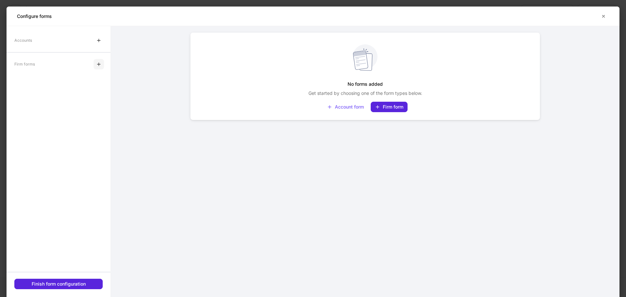  What do you see at coordinates (345, 107) in the screenshot?
I see `button: Account form` at bounding box center [345, 107].